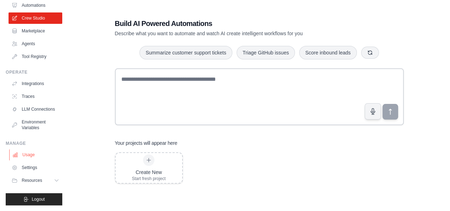 The image size is (450, 211). Describe the element at coordinates (35, 109) in the screenshot. I see `a: LLM Connections` at that location.